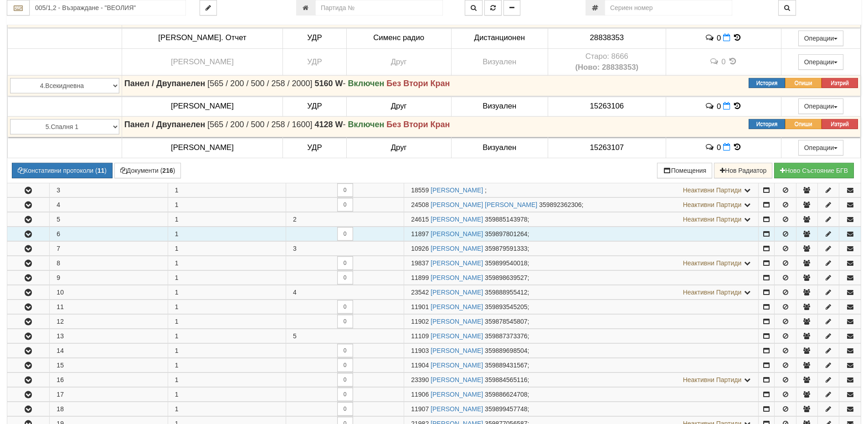  I want to click on span: 359893545205, so click(506, 307).